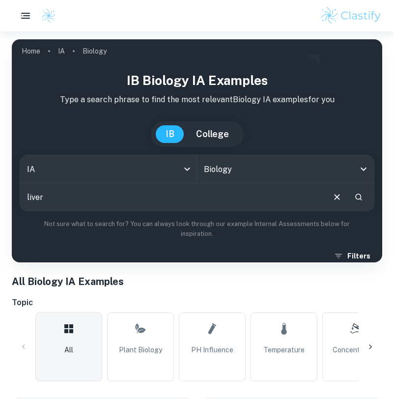 Image resolution: width=394 pixels, height=399 pixels. I want to click on button: College, so click(212, 134).